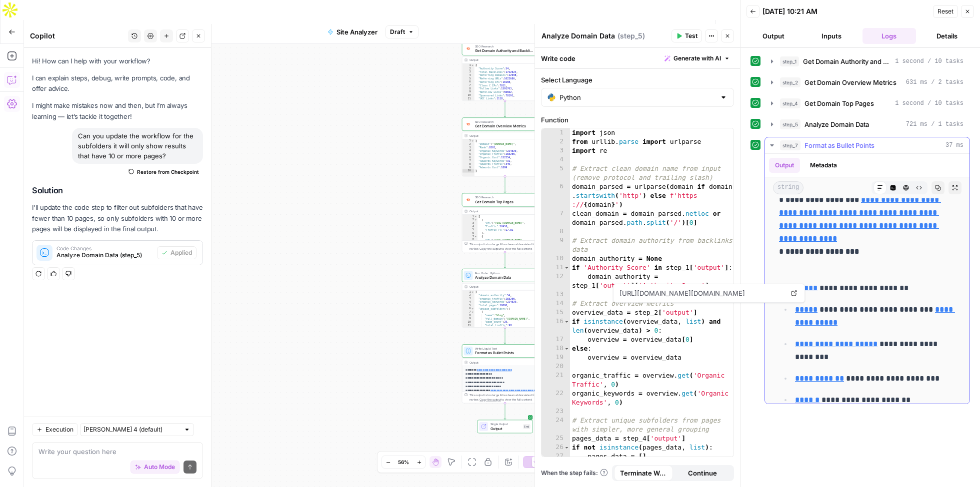 This screenshot has height=487, width=980. What do you see at coordinates (702, 473) in the screenshot?
I see `span: Continue` at bounding box center [702, 473].